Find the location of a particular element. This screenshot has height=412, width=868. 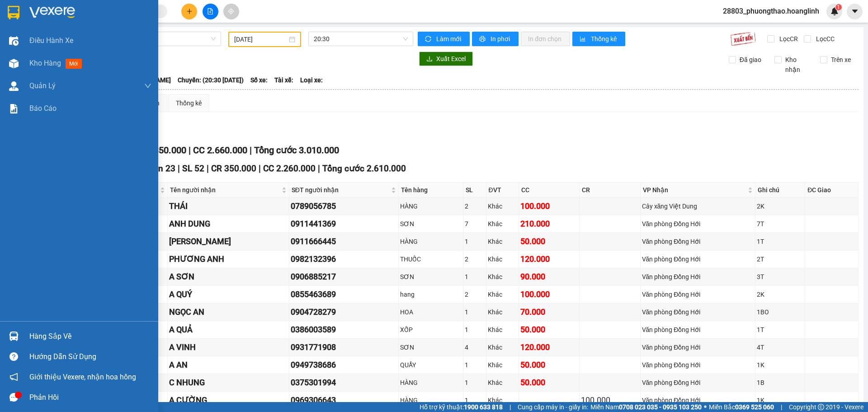

div: 50.000 is located at coordinates (549, 241).